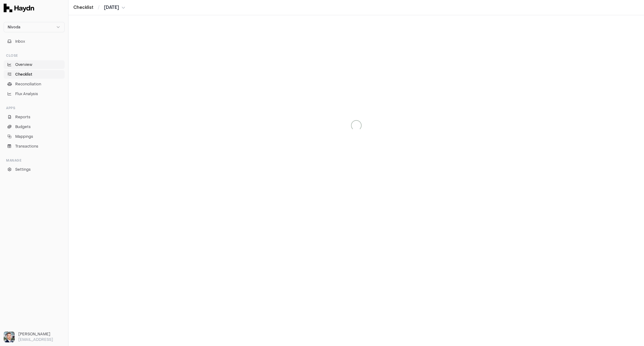 The image size is (644, 346). What do you see at coordinates (34, 27) in the screenshot?
I see `button: Nivoda` at bounding box center [34, 27].